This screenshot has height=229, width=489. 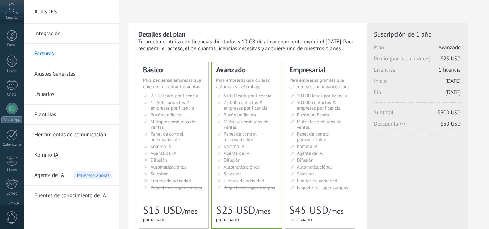 What do you see at coordinates (247, 70) in the screenshot?
I see `div: Avanzado` at bounding box center [247, 70].